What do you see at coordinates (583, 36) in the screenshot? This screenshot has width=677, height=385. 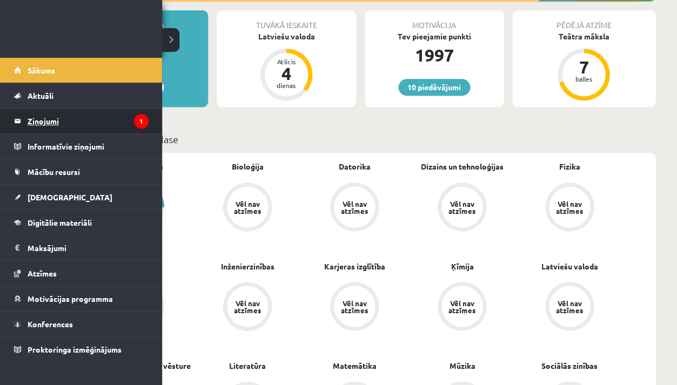 I see `div: Teātra māksla` at bounding box center [583, 36].